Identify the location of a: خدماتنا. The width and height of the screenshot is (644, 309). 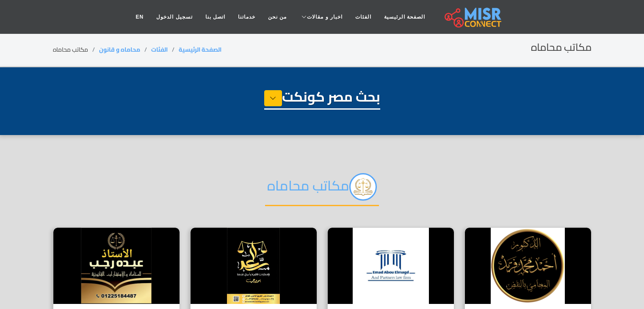
(246, 17).